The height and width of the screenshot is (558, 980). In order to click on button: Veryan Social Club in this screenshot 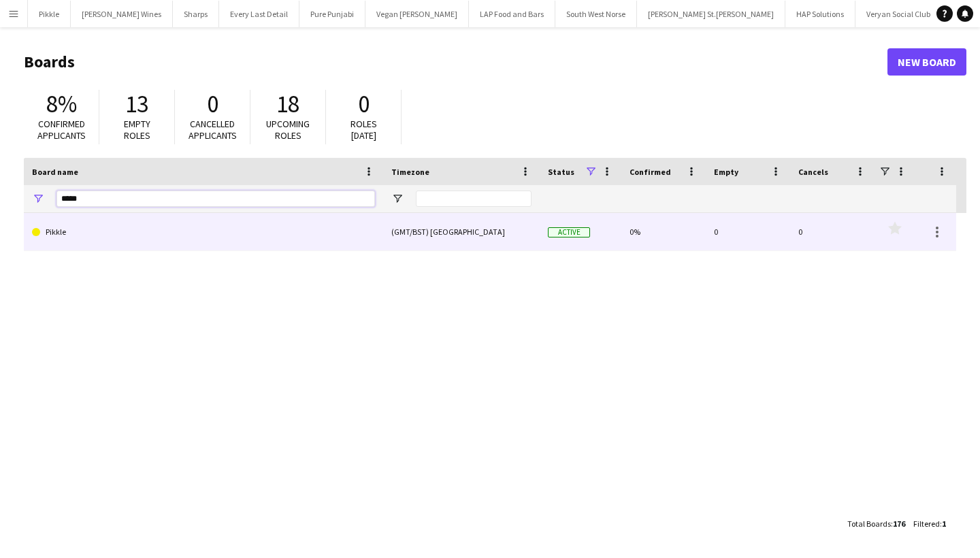, I will do `click(898, 13)`.